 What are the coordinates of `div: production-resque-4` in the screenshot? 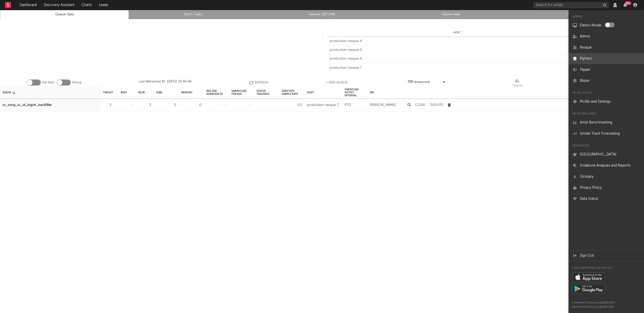 It's located at (458, 41).